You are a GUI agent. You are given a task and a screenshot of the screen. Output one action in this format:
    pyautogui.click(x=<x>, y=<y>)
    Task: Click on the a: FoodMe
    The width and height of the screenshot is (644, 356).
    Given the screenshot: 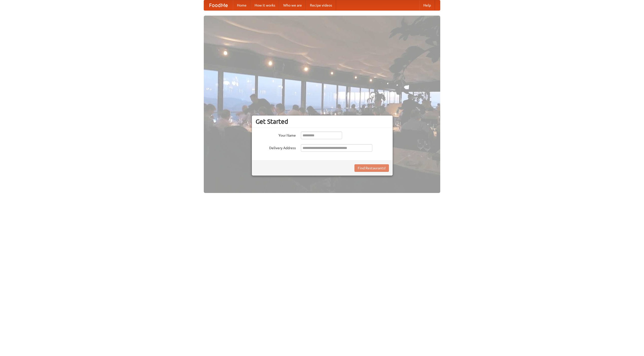 What is the action you would take?
    pyautogui.click(x=219, y=5)
    